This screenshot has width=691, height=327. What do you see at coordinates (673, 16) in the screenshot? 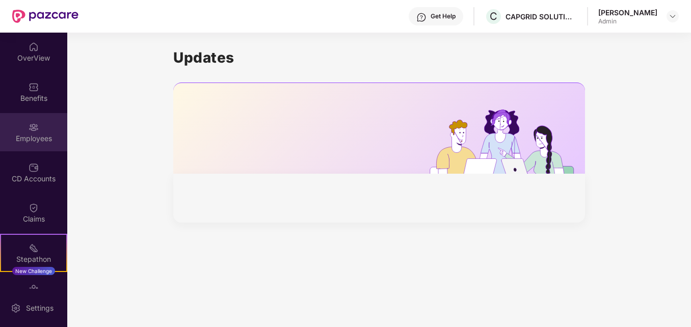
I see `img: svg+xml;base64,PHN2ZyBpZD0iRHJvcGRvd24tMzJ4MzIiIHhtbG5zPSJodHRwOi8vd3d3LnczLm9yZy8yMDAwL3N2ZyIgd2...` at bounding box center [673, 16].